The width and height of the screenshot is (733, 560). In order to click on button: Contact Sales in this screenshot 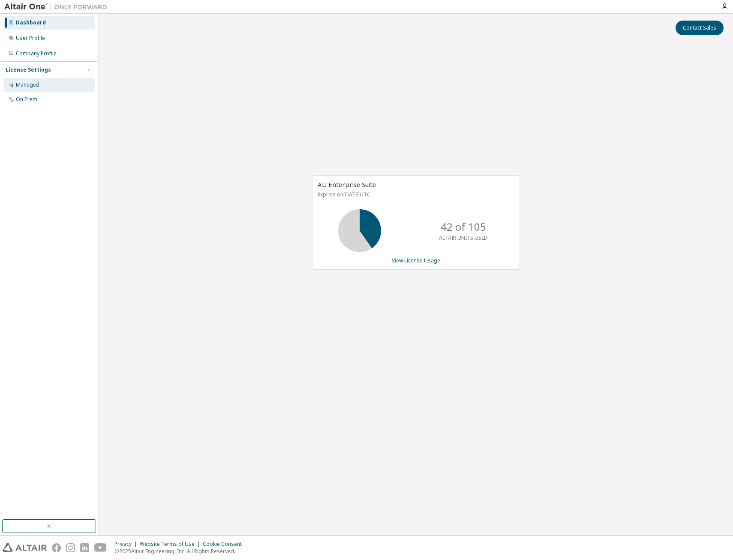, I will do `click(700, 28)`.